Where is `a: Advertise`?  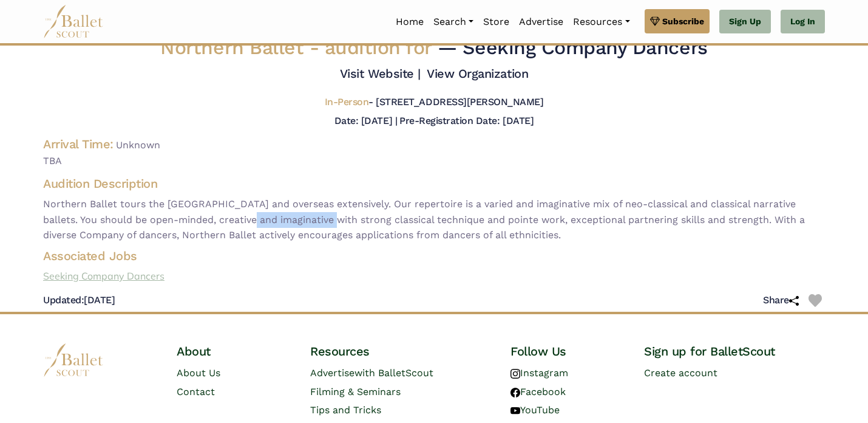 a: Advertise is located at coordinates (541, 22).